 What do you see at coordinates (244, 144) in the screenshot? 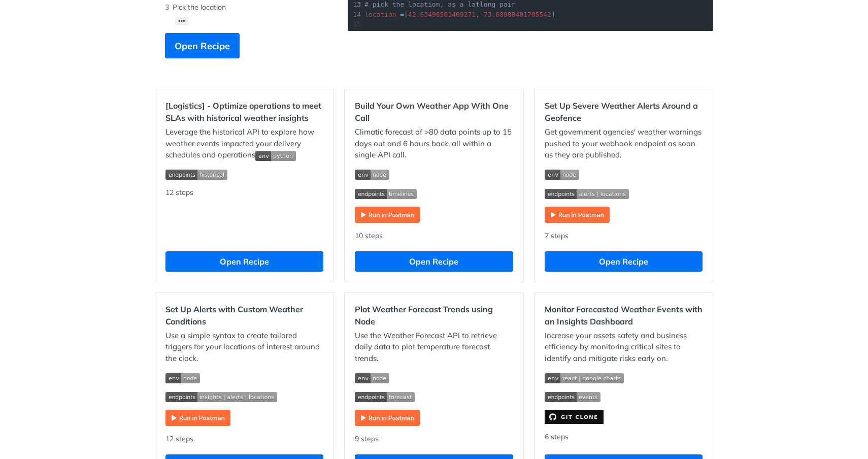
I see `p: Leverage the historical API to explore how weather events impacted your delivery schedules and op...` at bounding box center [244, 144].